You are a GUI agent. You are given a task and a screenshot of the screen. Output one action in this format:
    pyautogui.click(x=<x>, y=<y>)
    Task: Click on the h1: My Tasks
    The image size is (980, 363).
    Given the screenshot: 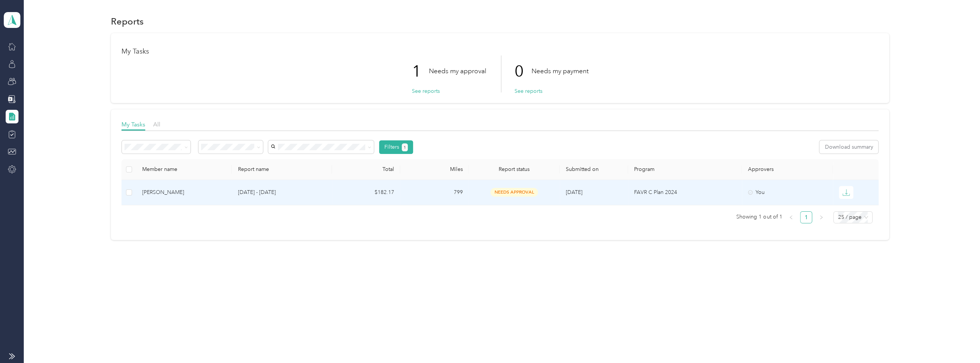 What is the action you would take?
    pyautogui.click(x=500, y=51)
    